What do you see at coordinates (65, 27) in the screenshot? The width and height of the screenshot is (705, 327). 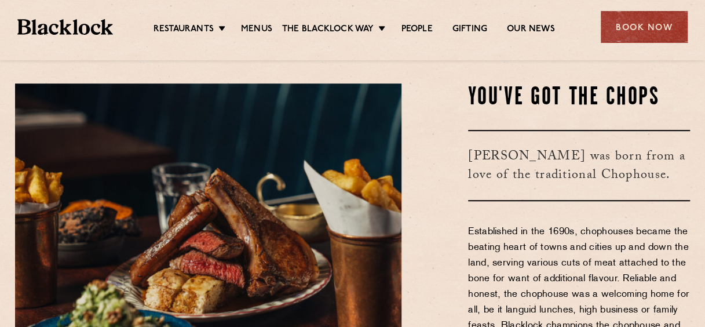 I see `img: BL_Textured_Logo-footer-cropped.svg` at bounding box center [65, 27].